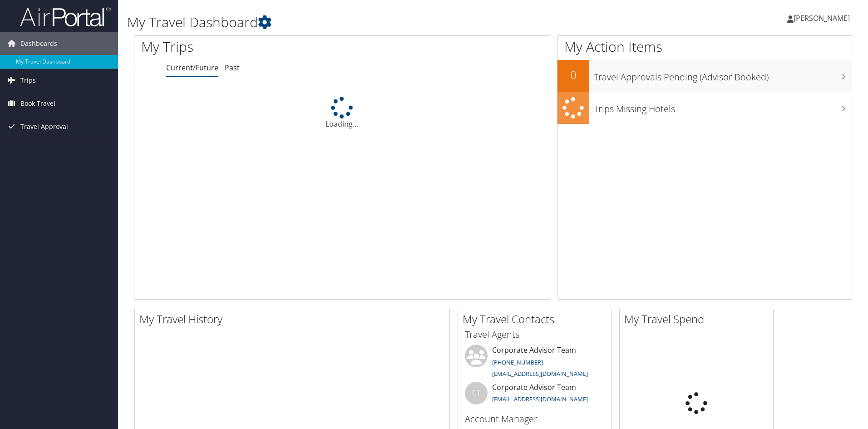  Describe the element at coordinates (28, 80) in the screenshot. I see `span: Trips` at that location.